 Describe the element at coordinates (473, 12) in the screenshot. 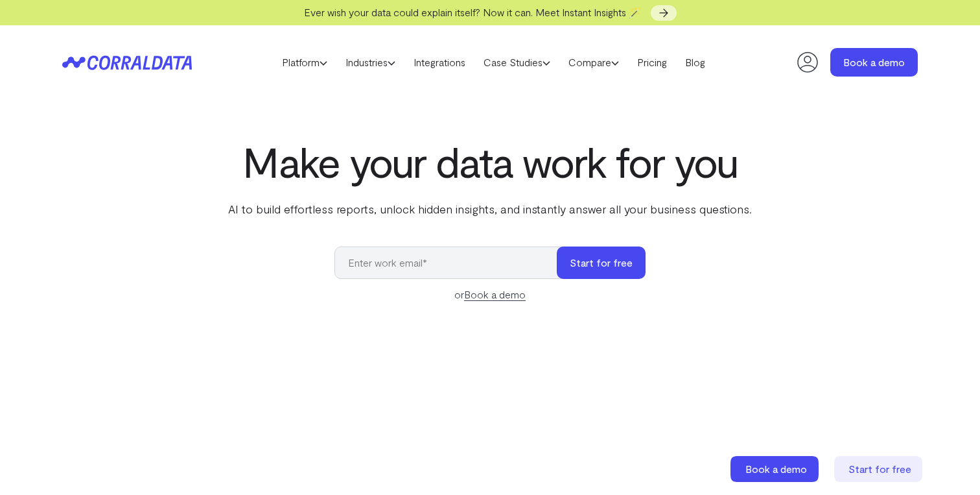

I see `span: Ever wish your data could explain itself? Now it can. Meet Instant Insights 🪄` at that location.